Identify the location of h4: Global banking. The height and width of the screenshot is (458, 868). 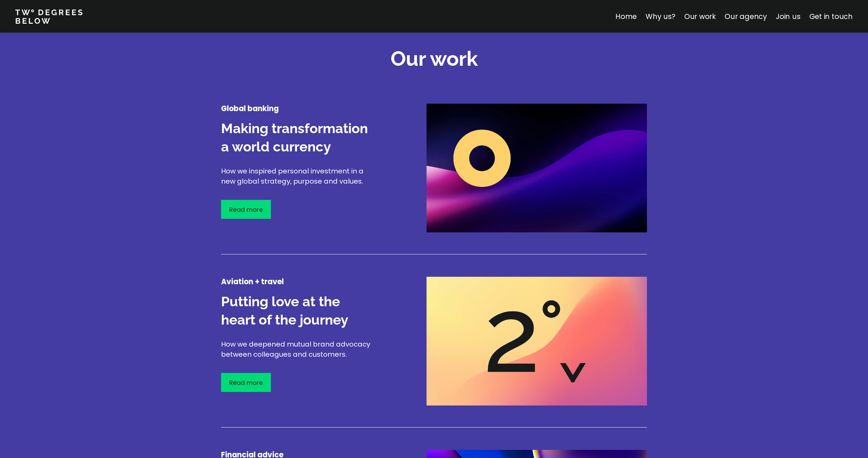
(299, 109).